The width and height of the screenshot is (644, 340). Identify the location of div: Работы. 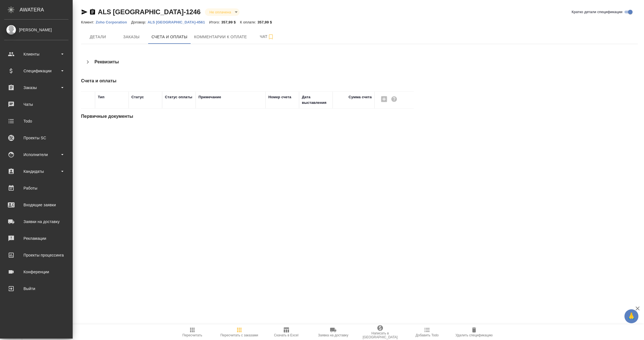
(36, 188).